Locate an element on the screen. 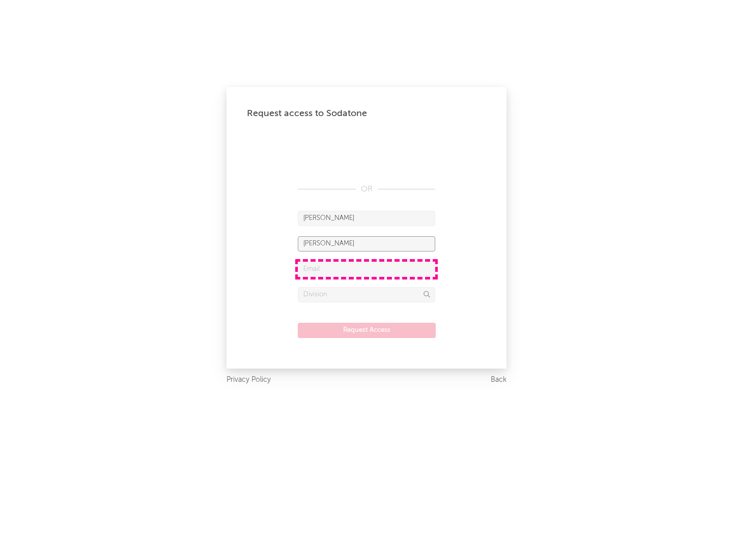 The width and height of the screenshot is (733, 560). input: Division is located at coordinates (367, 295).